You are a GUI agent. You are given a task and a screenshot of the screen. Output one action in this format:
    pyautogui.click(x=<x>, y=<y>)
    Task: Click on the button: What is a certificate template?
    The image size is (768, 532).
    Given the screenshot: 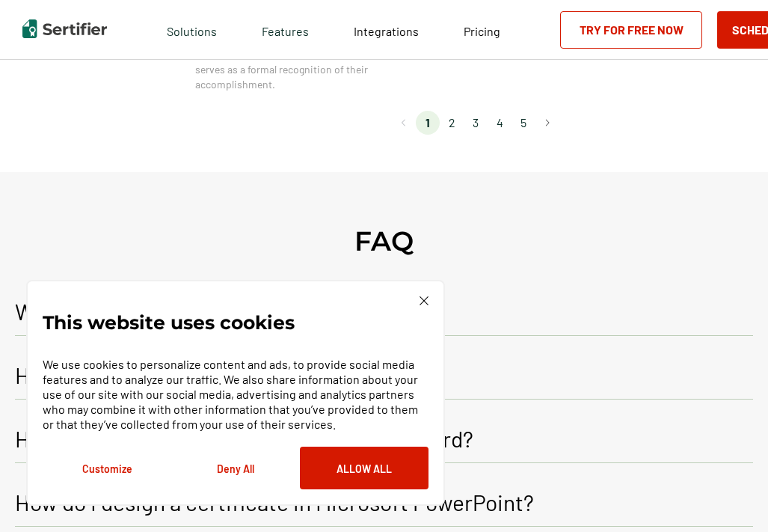 What is the action you would take?
    pyautogui.click(x=384, y=311)
    